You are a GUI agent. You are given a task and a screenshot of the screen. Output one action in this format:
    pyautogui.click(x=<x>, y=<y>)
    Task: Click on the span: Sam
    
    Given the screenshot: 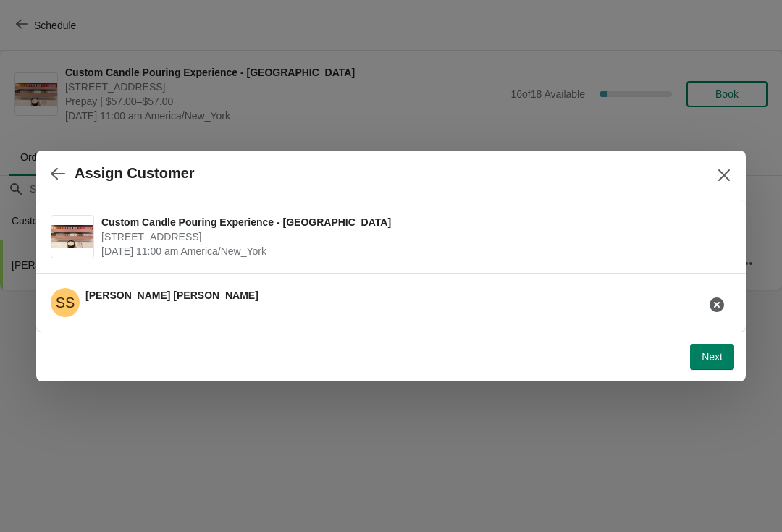 What is the action you would take?
    pyautogui.click(x=65, y=302)
    